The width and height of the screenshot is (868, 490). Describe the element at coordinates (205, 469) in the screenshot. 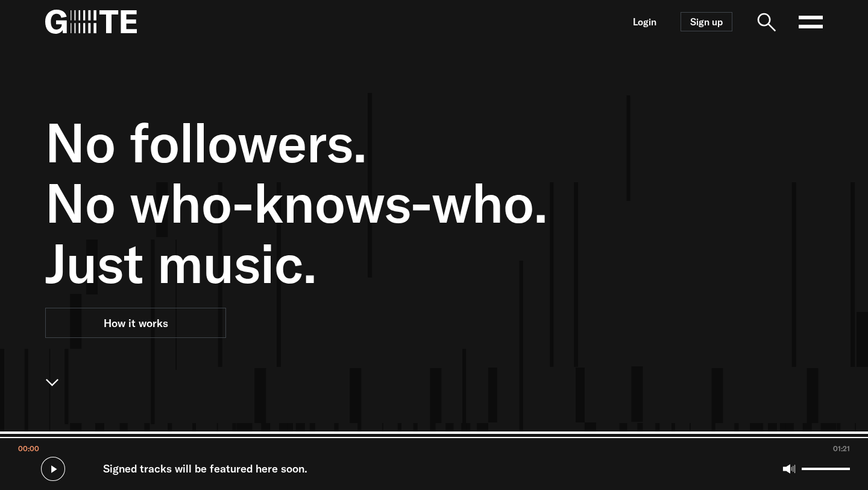

I see `span: Signed tracks will be featured here soon.` at that location.